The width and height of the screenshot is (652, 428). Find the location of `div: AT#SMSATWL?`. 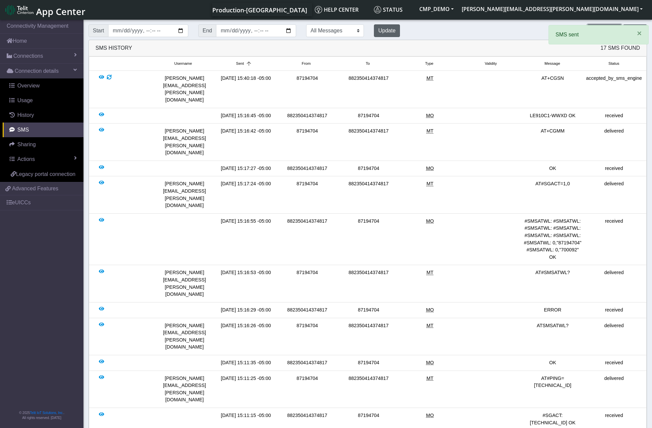

div: AT#SMSATWL? is located at coordinates (552, 283).